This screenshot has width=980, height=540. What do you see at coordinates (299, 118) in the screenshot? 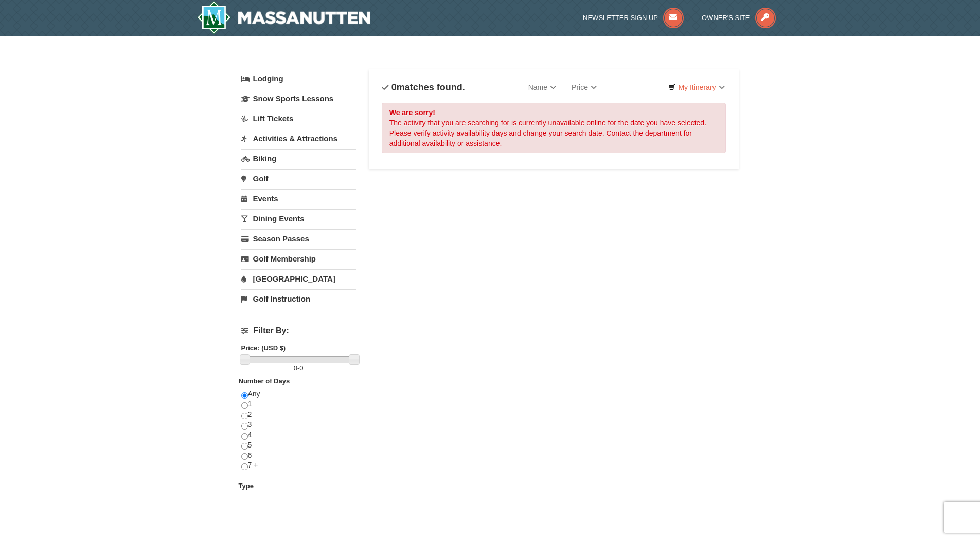
I see `a: Lift Tickets` at bounding box center [299, 118].